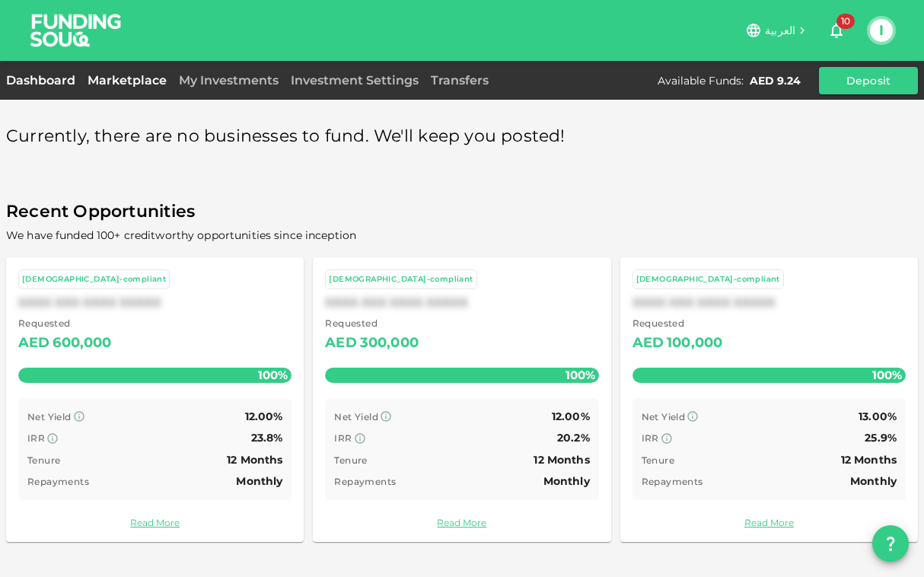 Image resolution: width=924 pixels, height=577 pixels. I want to click on a: Dashboard, so click(43, 80).